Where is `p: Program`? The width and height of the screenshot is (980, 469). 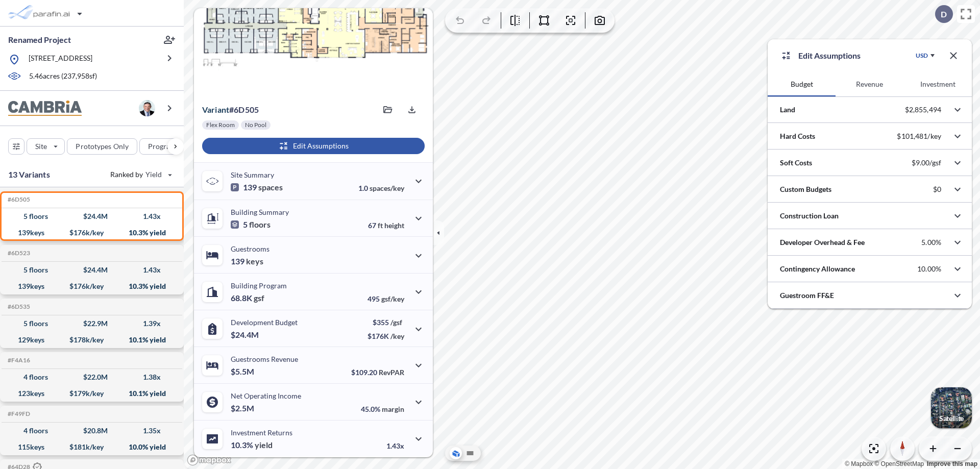
p: Program is located at coordinates (162, 147).